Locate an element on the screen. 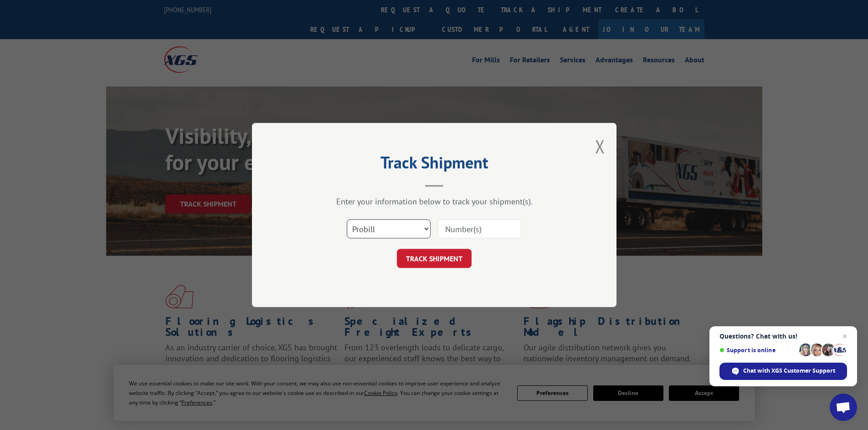 This screenshot has height=430, width=868. span: Questions? Chat with us! is located at coordinates (783, 336).